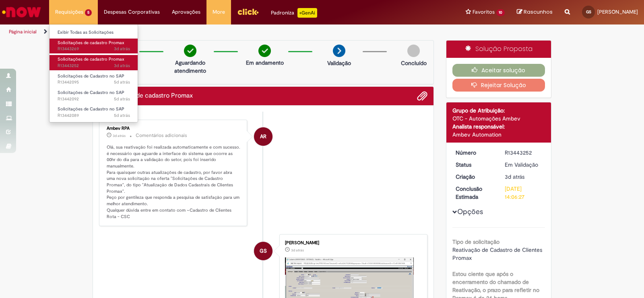 This screenshot has height=298, width=644. Describe the element at coordinates (499, 127) in the screenshot. I see `div: Analista responsável:` at that location.